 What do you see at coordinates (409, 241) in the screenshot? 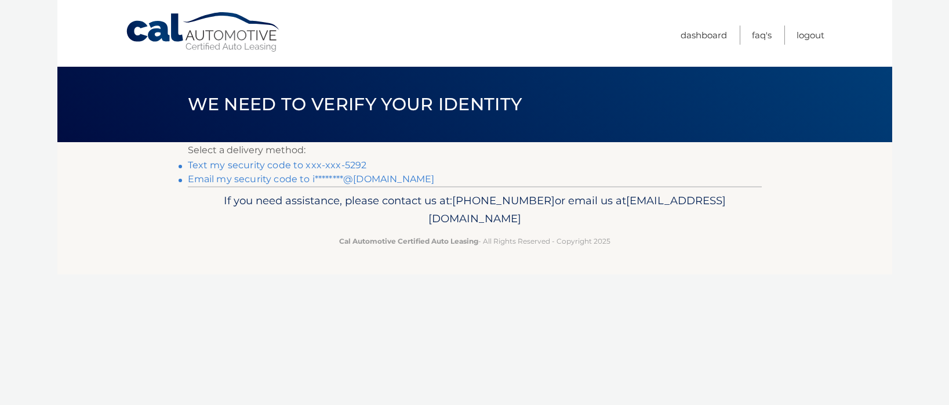
I see `strong: Cal Automotive Certified Auto Leasing` at bounding box center [409, 241].